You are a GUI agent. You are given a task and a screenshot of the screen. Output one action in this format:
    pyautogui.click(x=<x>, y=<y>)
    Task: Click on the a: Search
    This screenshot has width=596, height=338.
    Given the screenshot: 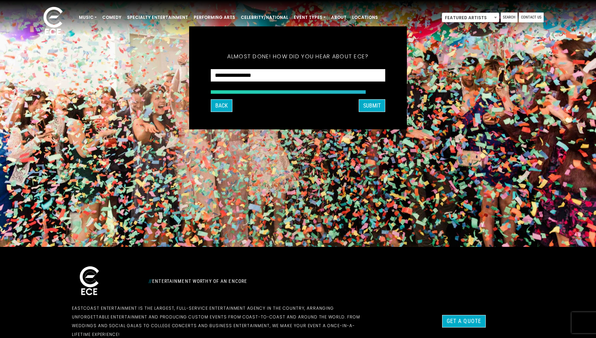 What is the action you would take?
    pyautogui.click(x=509, y=17)
    